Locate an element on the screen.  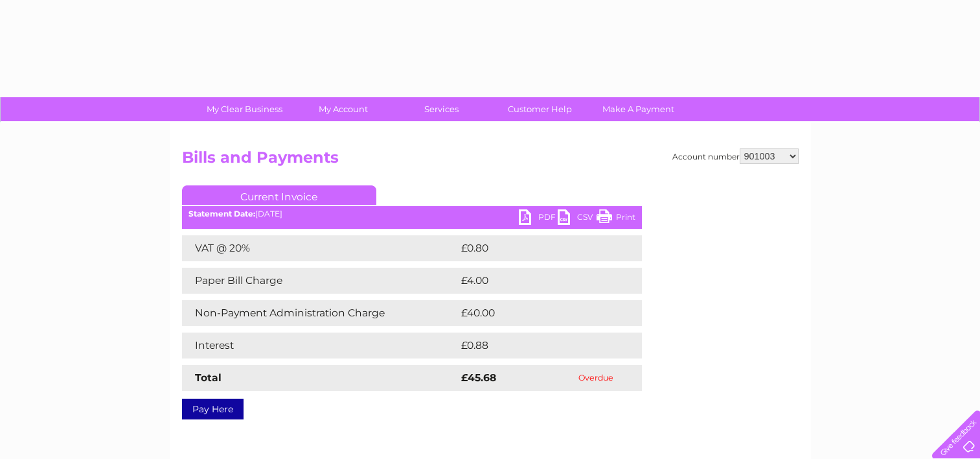
a: Current Invoice is located at coordinates (279, 195).